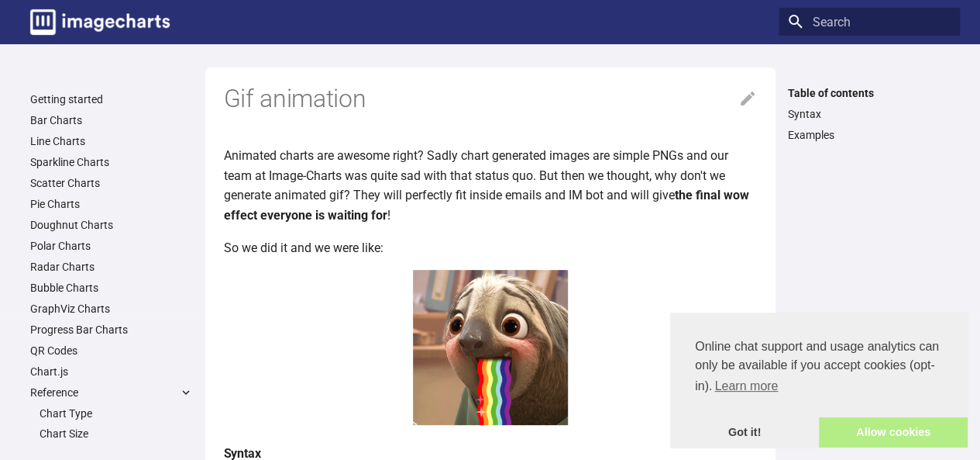  I want to click on a: Bar Charts, so click(111, 120).